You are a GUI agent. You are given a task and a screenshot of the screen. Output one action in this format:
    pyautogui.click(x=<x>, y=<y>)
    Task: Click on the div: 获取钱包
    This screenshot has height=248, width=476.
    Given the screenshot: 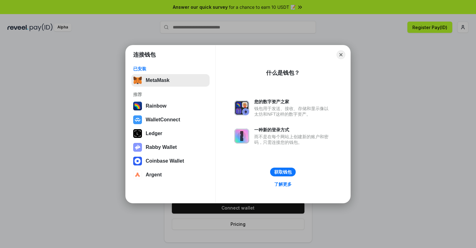 What is the action you would take?
    pyautogui.click(x=283, y=172)
    